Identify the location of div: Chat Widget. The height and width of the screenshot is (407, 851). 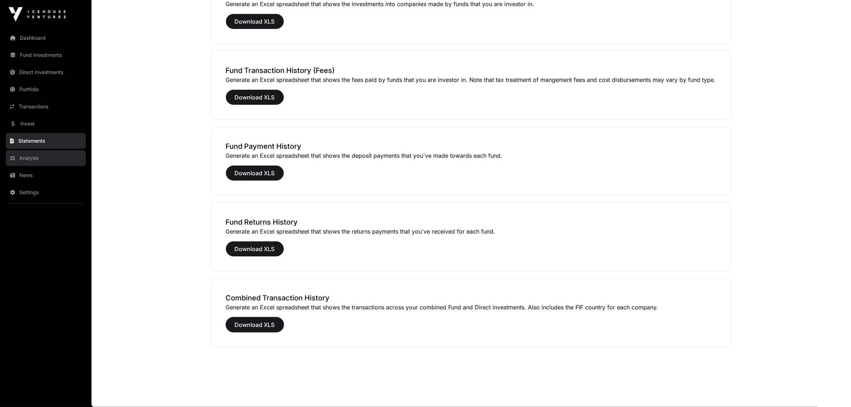
(833, 389).